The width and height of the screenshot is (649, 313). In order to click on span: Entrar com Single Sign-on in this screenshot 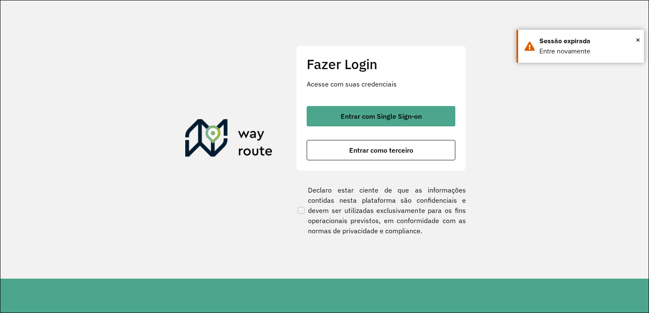, I will do `click(381, 116)`.